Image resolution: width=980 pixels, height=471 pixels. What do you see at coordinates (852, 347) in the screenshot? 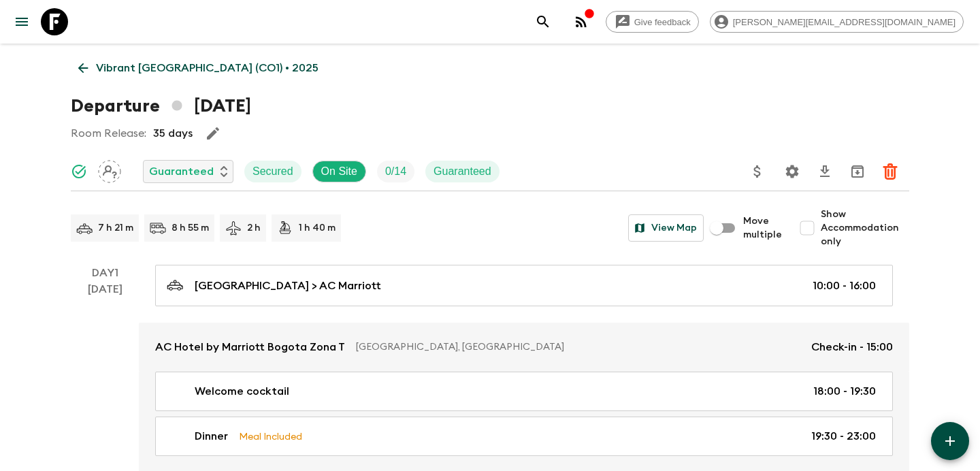
I see `p: Check-in - 15:00` at bounding box center [852, 347].